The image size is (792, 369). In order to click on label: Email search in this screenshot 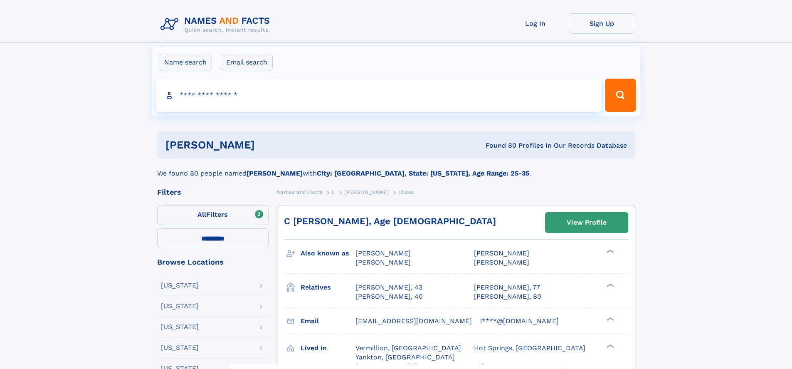, I will do `click(246, 62)`.